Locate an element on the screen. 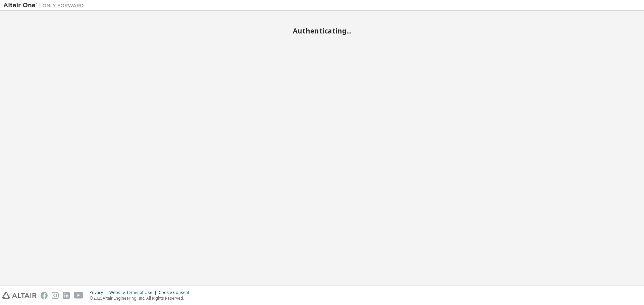 This screenshot has height=305, width=644. h2: Authenticating... is located at coordinates (322, 31).